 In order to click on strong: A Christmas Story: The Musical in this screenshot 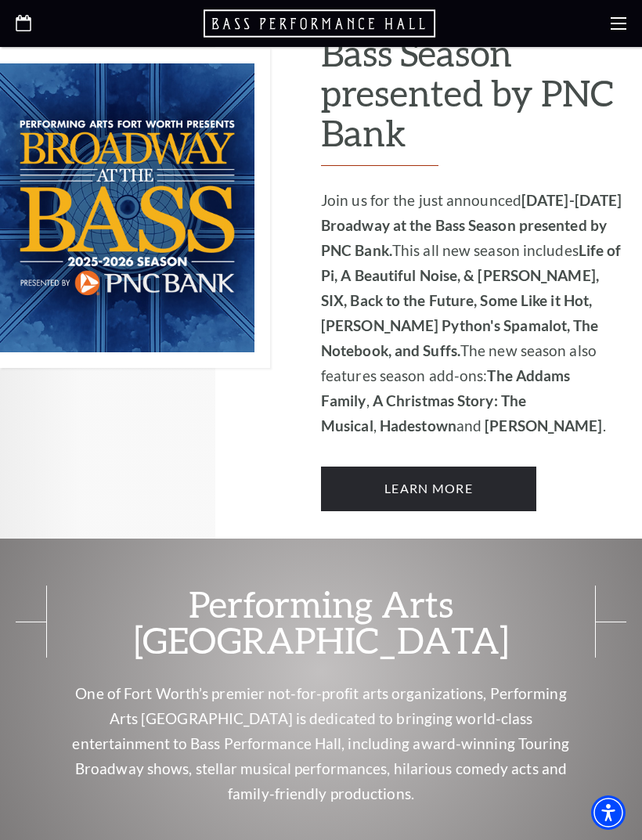, I will do `click(424, 413)`.